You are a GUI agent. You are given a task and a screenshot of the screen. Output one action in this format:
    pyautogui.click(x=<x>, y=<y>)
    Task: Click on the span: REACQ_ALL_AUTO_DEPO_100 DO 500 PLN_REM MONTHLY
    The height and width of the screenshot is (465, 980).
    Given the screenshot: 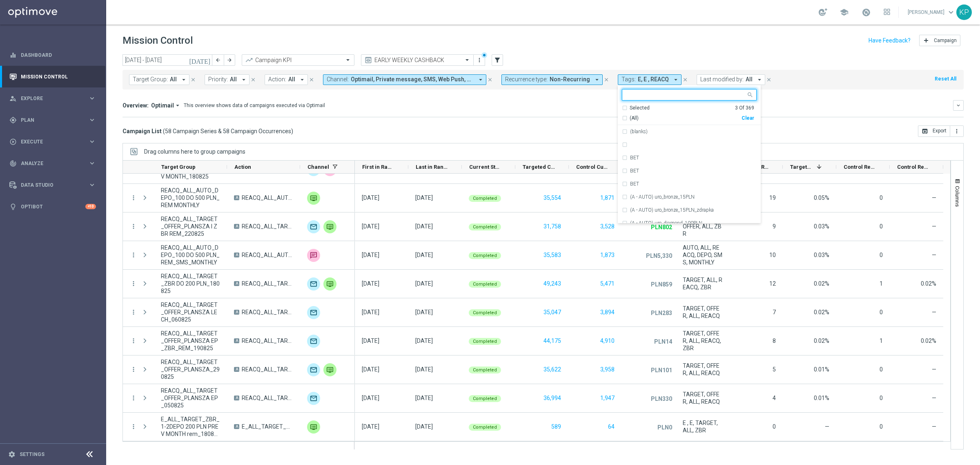 What is the action you would take?
    pyautogui.click(x=268, y=198)
    